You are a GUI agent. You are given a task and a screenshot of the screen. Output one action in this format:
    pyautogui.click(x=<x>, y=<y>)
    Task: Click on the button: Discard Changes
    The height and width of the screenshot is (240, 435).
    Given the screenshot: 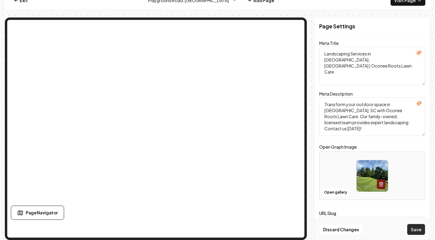 What is the action you would take?
    pyautogui.click(x=341, y=230)
    